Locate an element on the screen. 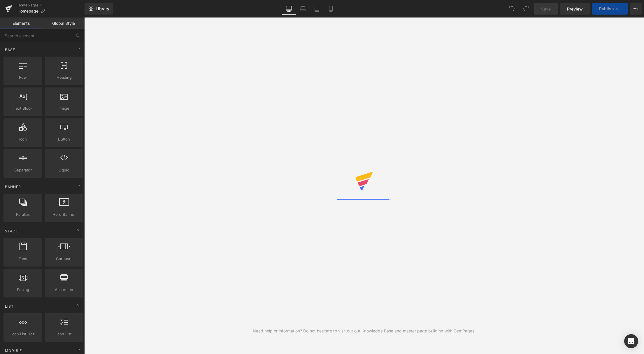  button: More is located at coordinates (636, 9).